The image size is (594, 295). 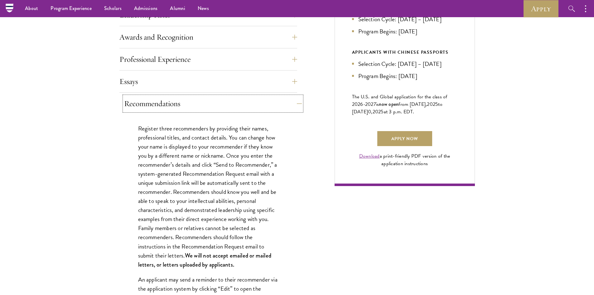 I want to click on strong: We will not accept emailed or mailed letters, or letters uploaded by applicants., so click(x=205, y=260).